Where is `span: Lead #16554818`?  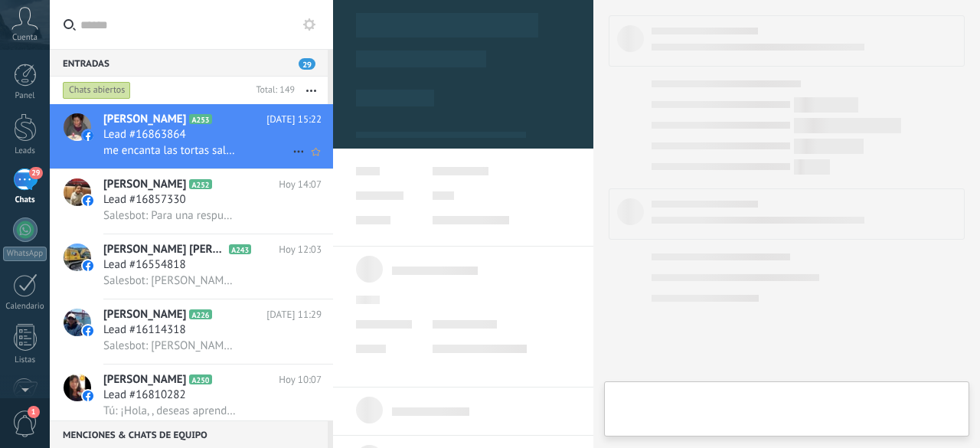
span: Lead #16554818 is located at coordinates (145, 265).